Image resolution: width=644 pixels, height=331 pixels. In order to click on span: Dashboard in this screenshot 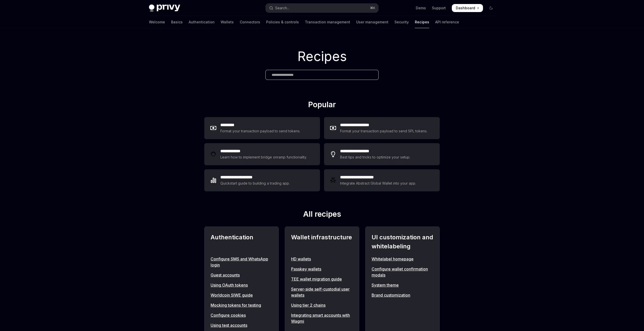, I will do `click(466, 8)`.